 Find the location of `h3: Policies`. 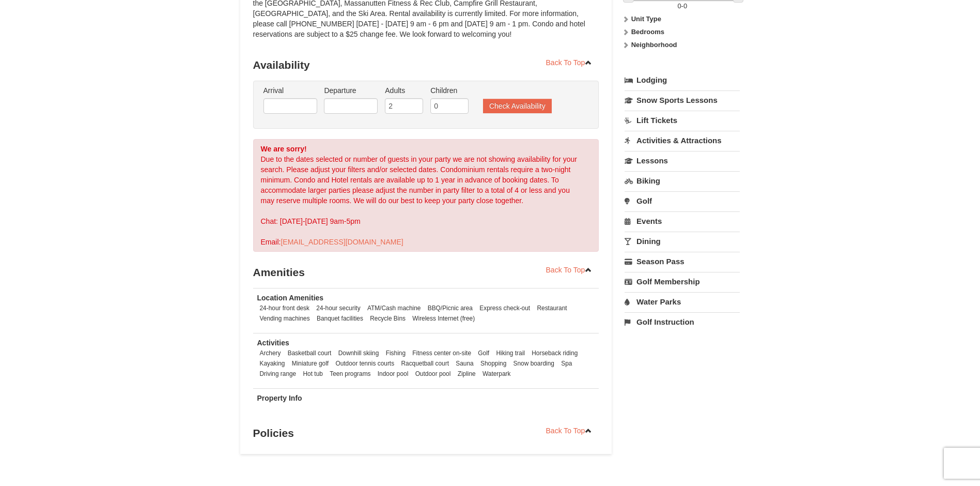

h3: Policies is located at coordinates (426, 433).